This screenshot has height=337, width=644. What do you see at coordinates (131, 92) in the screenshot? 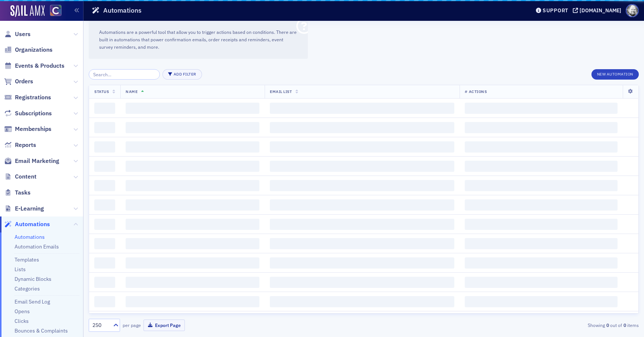
I see `span: Name` at bounding box center [131, 92].